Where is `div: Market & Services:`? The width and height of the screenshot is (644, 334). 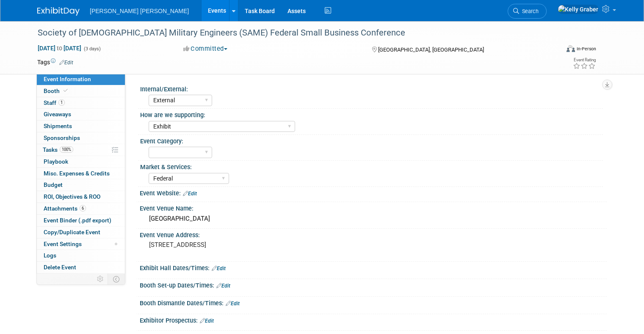
div: Market & Services: is located at coordinates (371, 166).